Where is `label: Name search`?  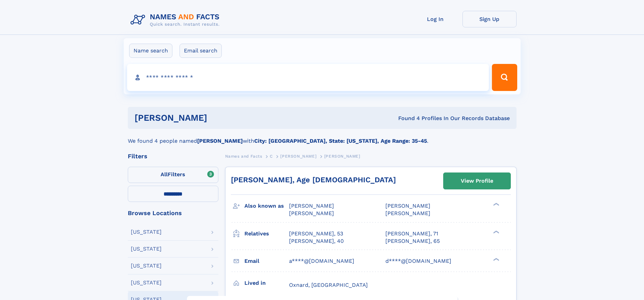
label: Name search is located at coordinates (151, 51).